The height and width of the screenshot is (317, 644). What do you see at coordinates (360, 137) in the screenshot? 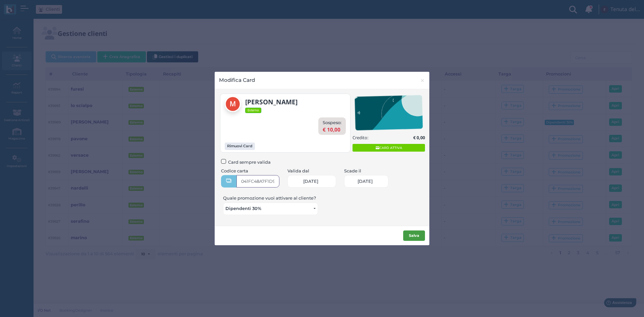
I see `h5: Credito:` at bounding box center [360, 137].